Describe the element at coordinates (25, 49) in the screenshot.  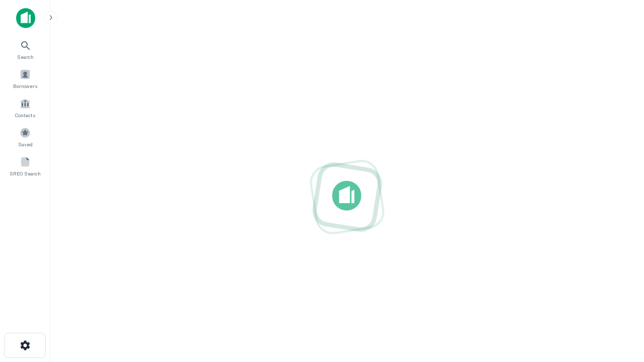
I see `a: Search` at that location.